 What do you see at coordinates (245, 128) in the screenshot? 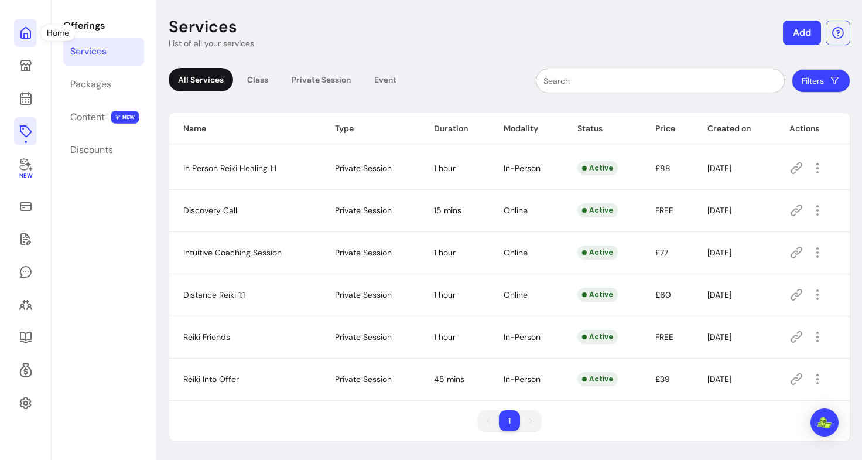
I see `th: Name` at bounding box center [245, 128].